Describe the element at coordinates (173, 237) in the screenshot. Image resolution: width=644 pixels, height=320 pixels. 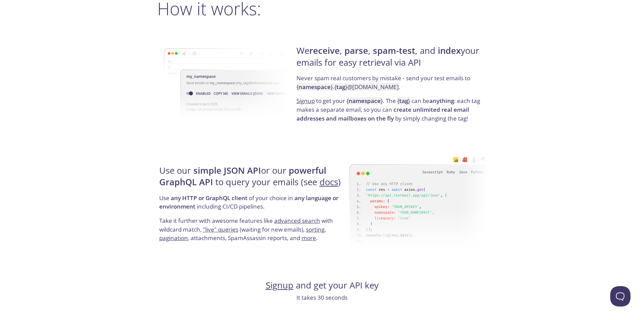
I see `a: pagination` at that location.